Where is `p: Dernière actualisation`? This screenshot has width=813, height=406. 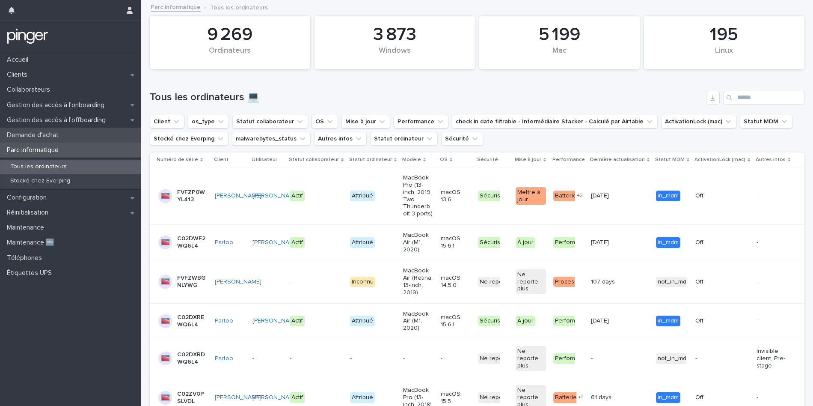
p: Dernière actualisation is located at coordinates (618, 160).